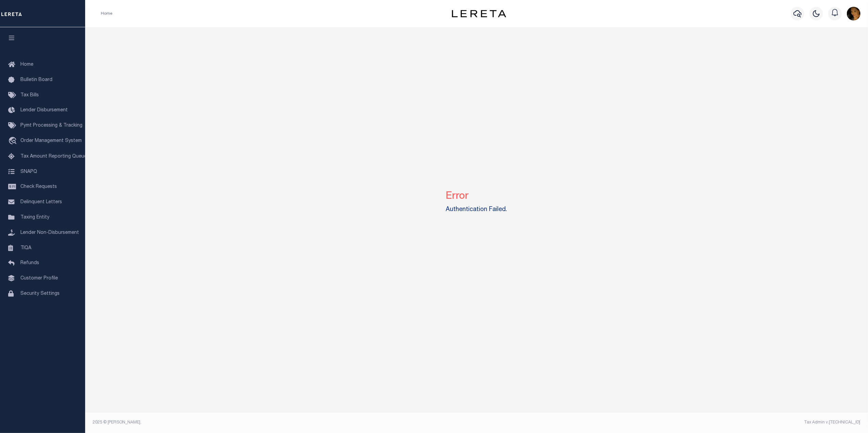 This screenshot has height=433, width=868. I want to click on img: logo-dark.svg, so click(479, 14).